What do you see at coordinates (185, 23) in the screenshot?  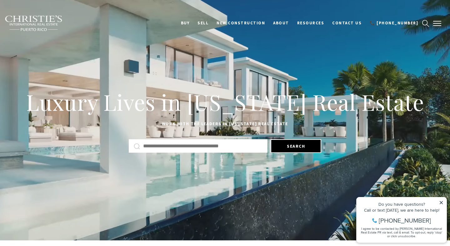 I see `a: BUY` at bounding box center [185, 23].